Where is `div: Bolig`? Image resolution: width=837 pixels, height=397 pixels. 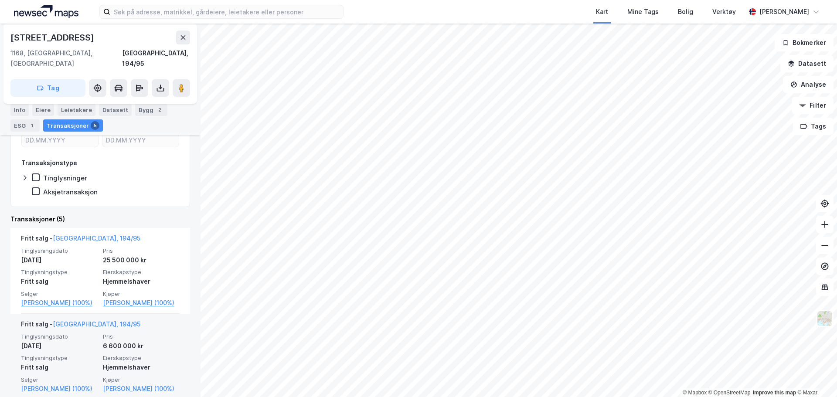 div: Bolig is located at coordinates (685, 12).